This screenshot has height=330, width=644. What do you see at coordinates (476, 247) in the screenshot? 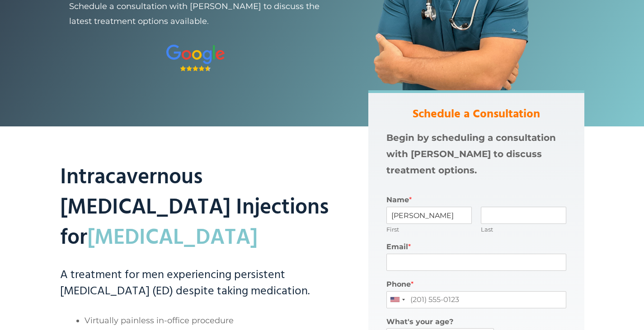
I see `label: Email` at bounding box center [476, 247].